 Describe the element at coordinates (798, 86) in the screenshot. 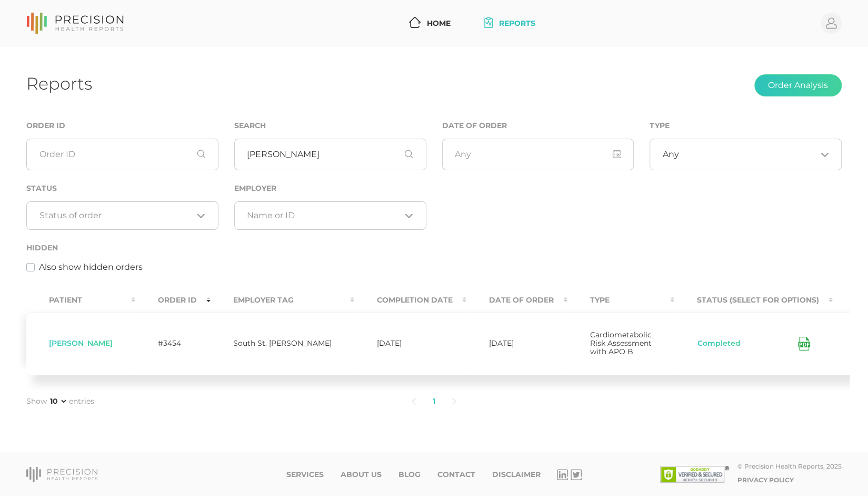

I see `button: Order Analysis` at that location.